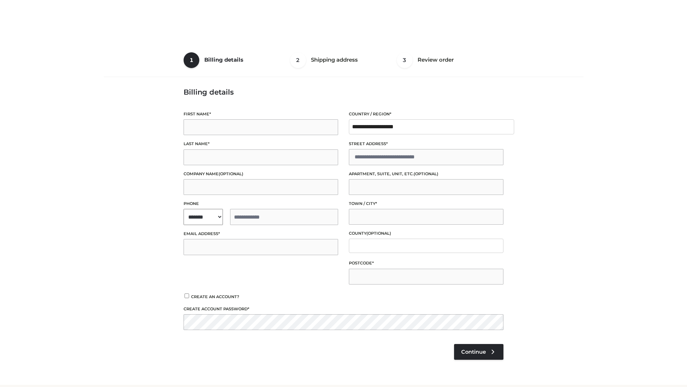 This screenshot has width=687, height=387. What do you see at coordinates (334, 59) in the screenshot?
I see `span: Shipping address` at bounding box center [334, 59].